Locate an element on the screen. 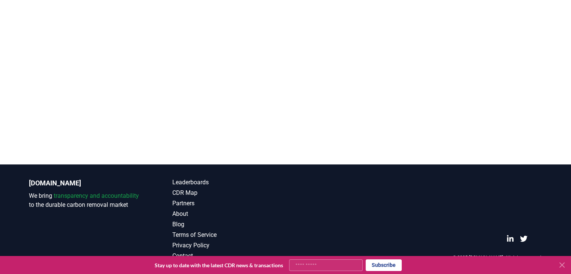 This screenshot has width=571, height=274. a: Contact is located at coordinates (229, 256).